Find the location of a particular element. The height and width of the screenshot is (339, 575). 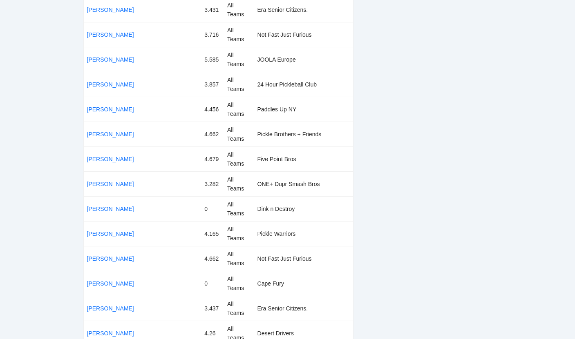

td: Cape Fury is located at coordinates (303, 284).